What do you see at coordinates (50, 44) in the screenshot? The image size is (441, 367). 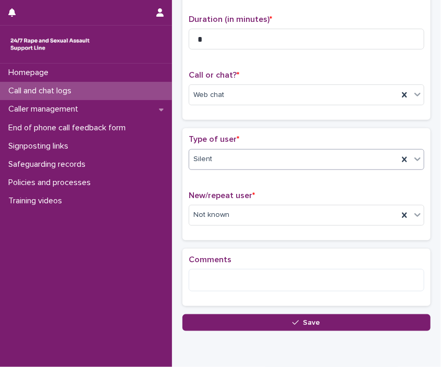 I see `img: rhQMoQhaT3yELyF149Cw` at bounding box center [50, 44].